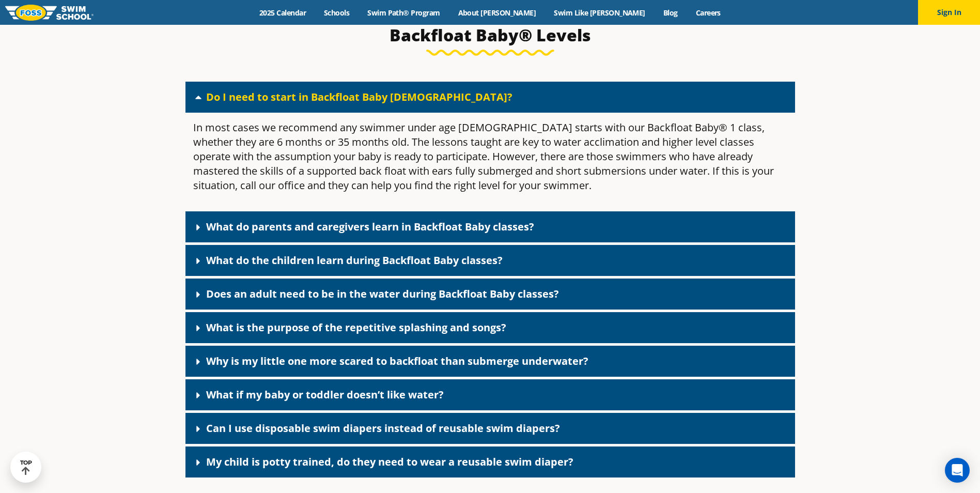 The width and height of the screenshot is (980, 493). Describe the element at coordinates (490, 361) in the screenshot. I see `div: Why is my little one more scared to backfloat than submerge underwater?` at that location.